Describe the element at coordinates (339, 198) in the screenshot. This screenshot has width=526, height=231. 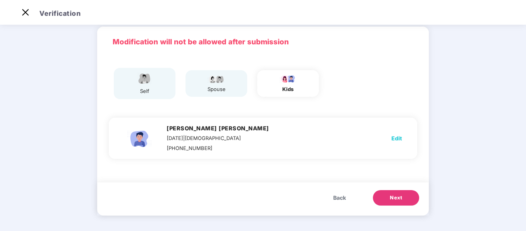
I see `button: Back` at that location.